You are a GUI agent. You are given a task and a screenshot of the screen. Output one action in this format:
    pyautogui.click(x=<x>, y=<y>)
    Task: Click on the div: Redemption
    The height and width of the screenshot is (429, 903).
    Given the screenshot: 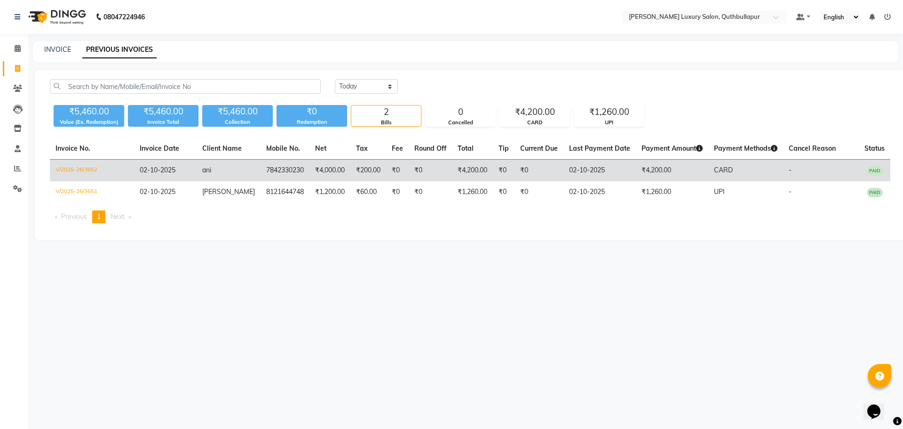 What is the action you would take?
    pyautogui.click(x=312, y=122)
    